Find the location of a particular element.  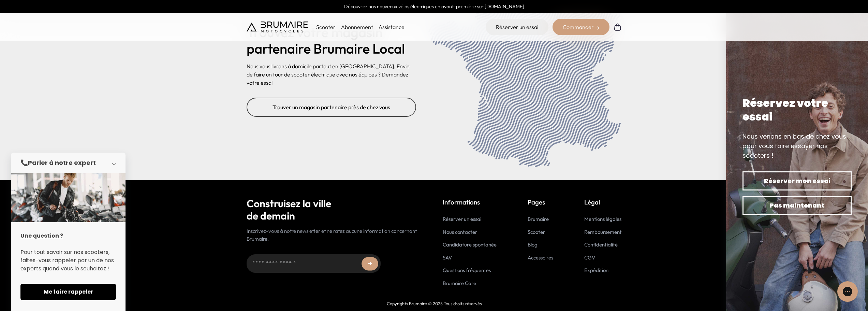

a: Brumaire is located at coordinates (538, 219).